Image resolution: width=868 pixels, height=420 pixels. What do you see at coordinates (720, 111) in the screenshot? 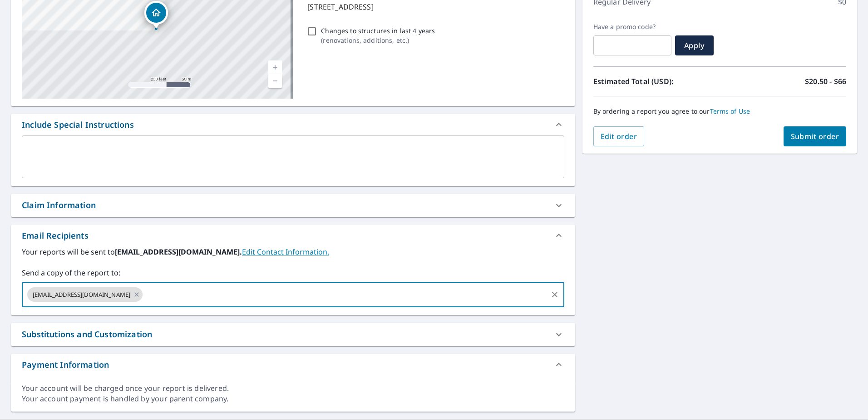
I see `p: By ordering a report you agree to our` at bounding box center [720, 111].